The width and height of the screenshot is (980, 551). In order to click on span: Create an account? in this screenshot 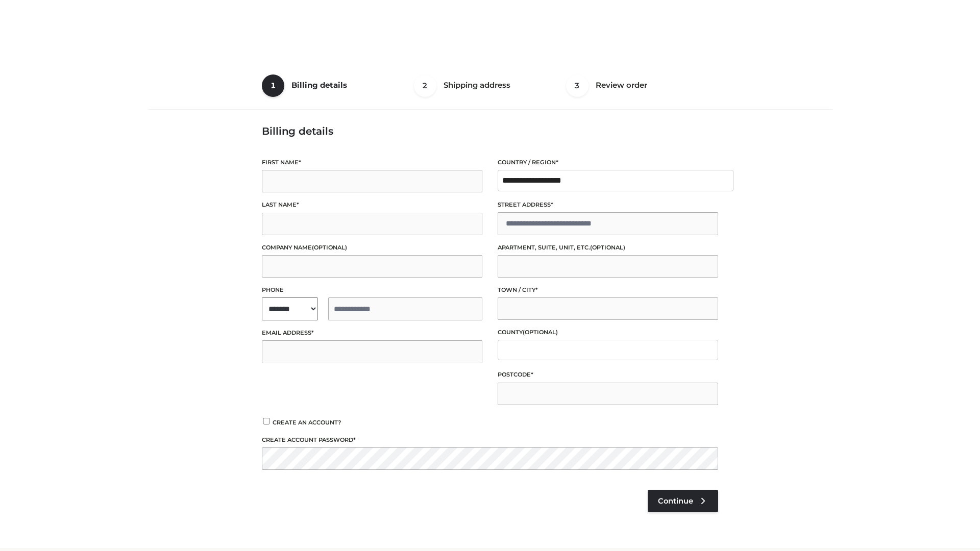, I will do `click(307, 423)`.